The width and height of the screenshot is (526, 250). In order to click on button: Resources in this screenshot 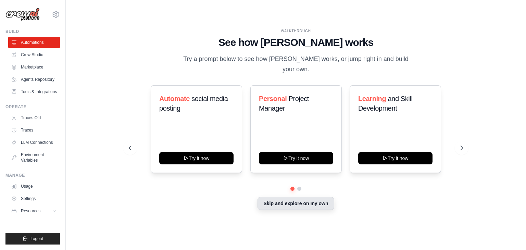, I will do `click(34, 211)`.